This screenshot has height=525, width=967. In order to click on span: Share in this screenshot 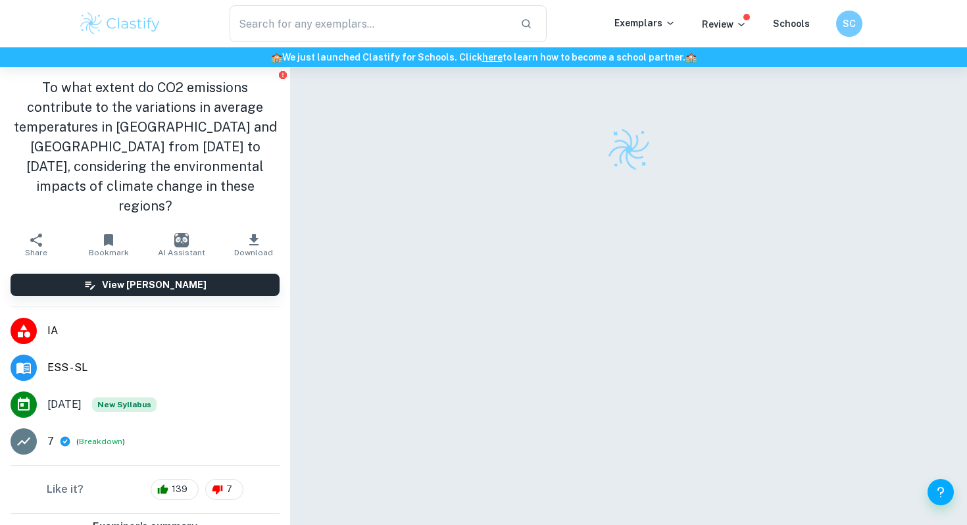, I will do `click(36, 253)`.